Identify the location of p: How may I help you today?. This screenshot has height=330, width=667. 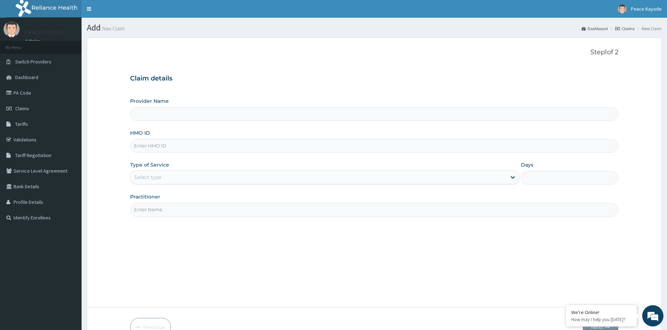
(602, 320).